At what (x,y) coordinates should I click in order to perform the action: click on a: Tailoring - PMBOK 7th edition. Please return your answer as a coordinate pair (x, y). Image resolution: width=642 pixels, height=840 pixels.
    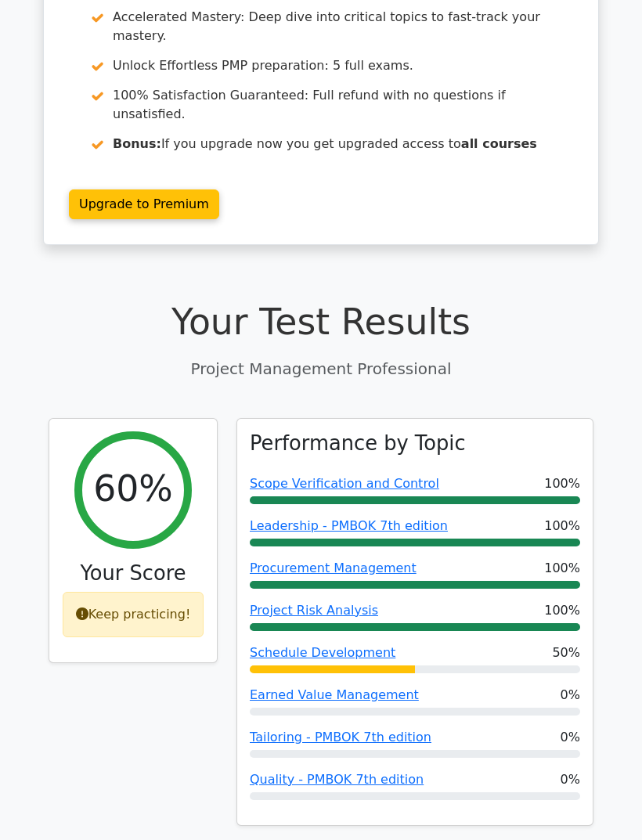
    Looking at the image, I should click on (341, 737).